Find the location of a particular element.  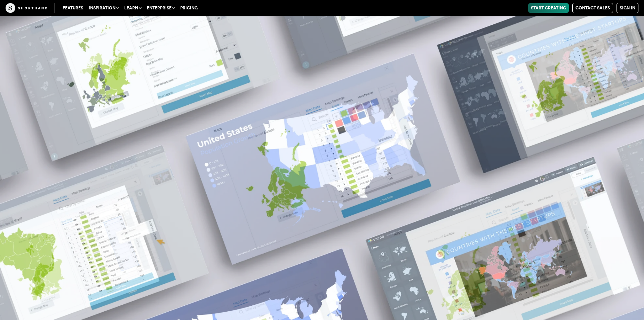

button: Learn is located at coordinates (132, 8).